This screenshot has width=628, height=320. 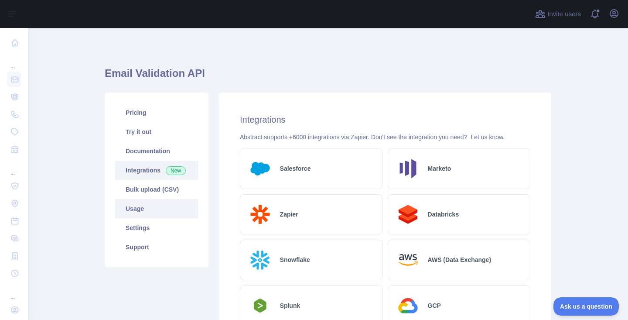 What do you see at coordinates (444, 214) in the screenshot?
I see `h2: Databricks` at bounding box center [444, 214].